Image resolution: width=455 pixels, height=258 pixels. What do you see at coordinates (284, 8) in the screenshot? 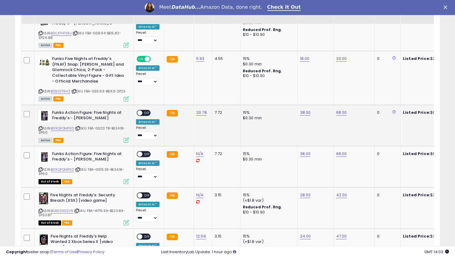
I see `a: Check It Out` at bounding box center [284, 8].